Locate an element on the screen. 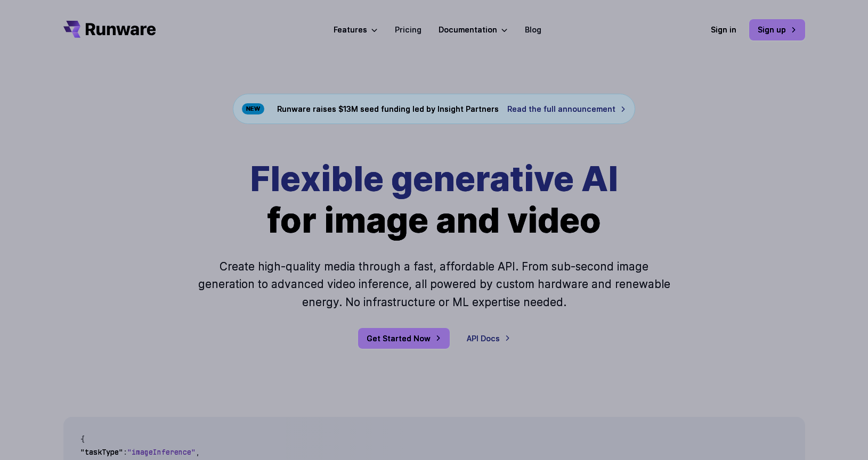 The image size is (868, 460). p: Create high-quality media through a fast, affordable API. From sub-second image generation to adv... is located at coordinates (434, 284).